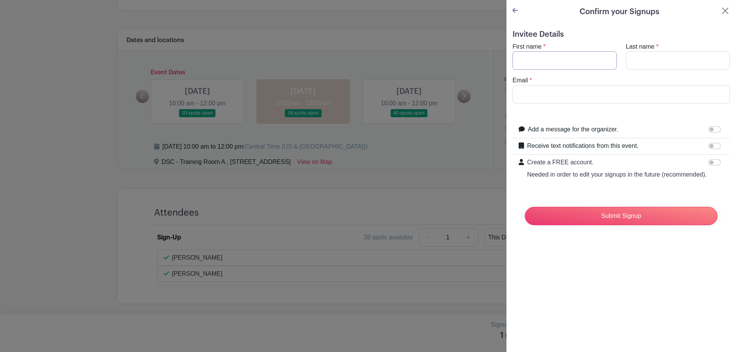 This screenshot has width=736, height=352. Describe the element at coordinates (573, 130) in the screenshot. I see `label: Add a message for the organizer.` at that location.